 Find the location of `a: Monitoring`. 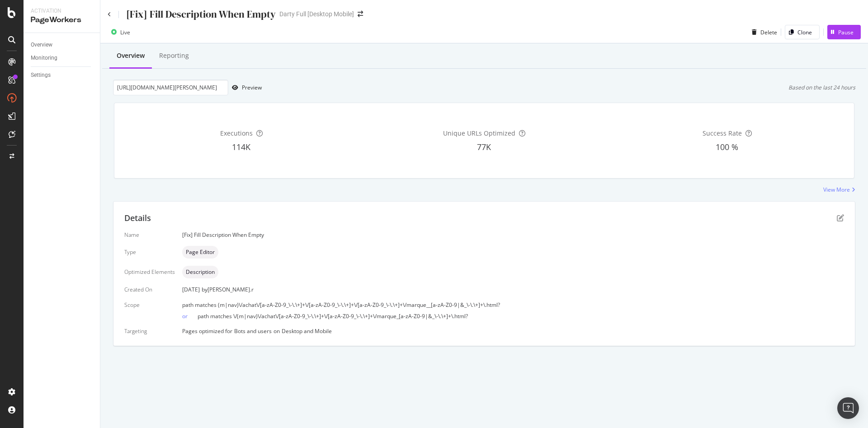

a: Monitoring is located at coordinates (62, 58).